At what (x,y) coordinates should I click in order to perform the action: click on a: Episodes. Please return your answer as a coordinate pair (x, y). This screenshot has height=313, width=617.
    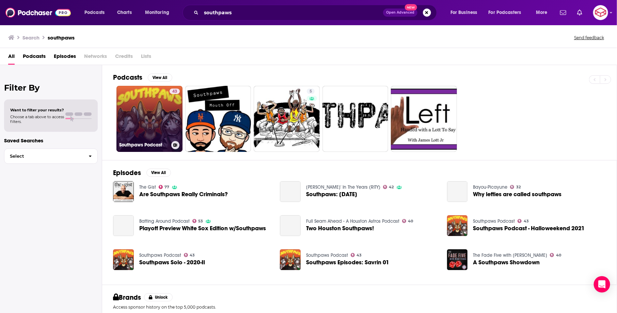
    Looking at the image, I should click on (65, 58).